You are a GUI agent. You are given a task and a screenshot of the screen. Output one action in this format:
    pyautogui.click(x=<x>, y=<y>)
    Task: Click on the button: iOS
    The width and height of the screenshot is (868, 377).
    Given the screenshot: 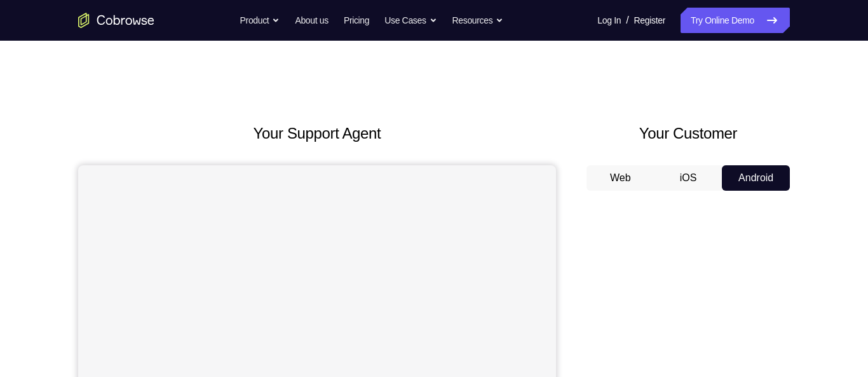 What is the action you would take?
    pyautogui.click(x=689, y=178)
    